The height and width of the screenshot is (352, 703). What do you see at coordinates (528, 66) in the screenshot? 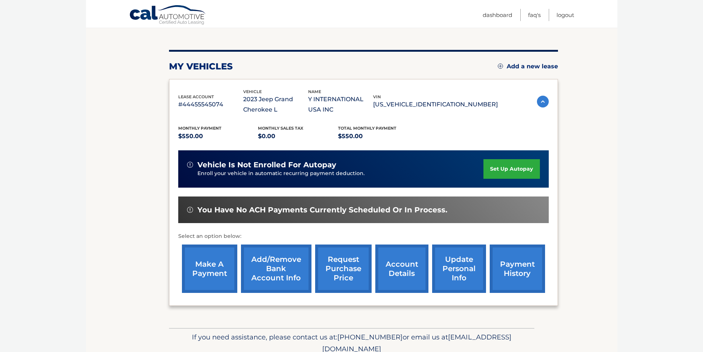
I see `a: Add a new lease` at bounding box center [528, 66].